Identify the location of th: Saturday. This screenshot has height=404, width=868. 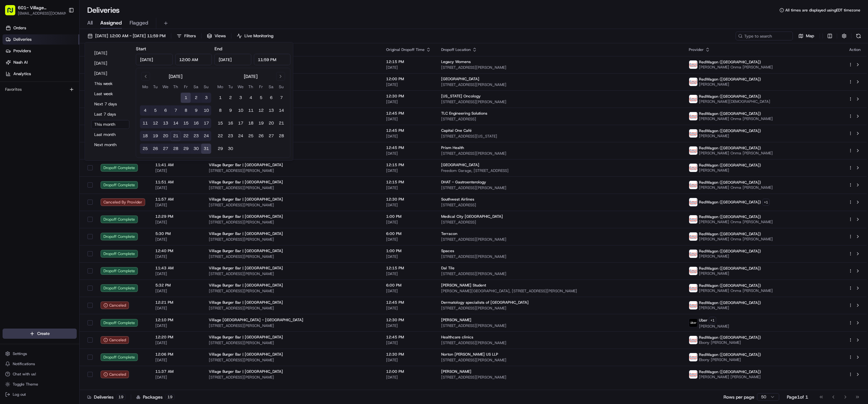
(271, 87).